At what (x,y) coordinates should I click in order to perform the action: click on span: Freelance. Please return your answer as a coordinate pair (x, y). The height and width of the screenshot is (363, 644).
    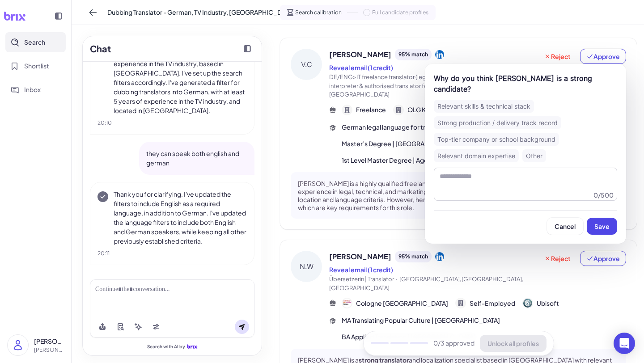
    Looking at the image, I should click on (371, 110).